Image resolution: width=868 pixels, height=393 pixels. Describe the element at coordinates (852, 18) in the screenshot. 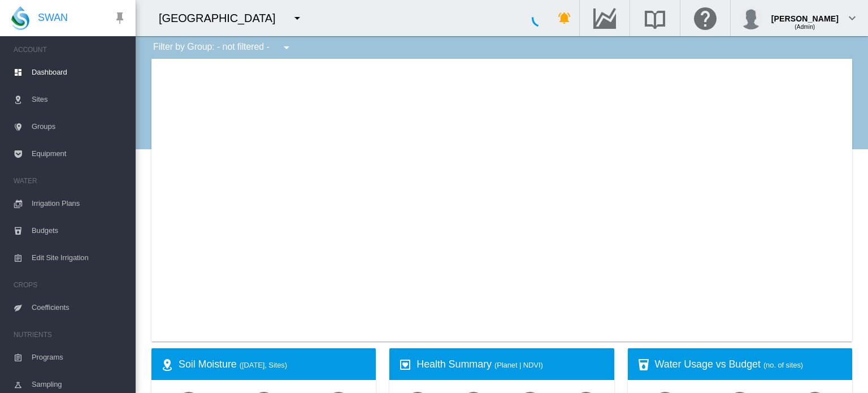

I see `md-icon: icon-chevron-down` at that location.